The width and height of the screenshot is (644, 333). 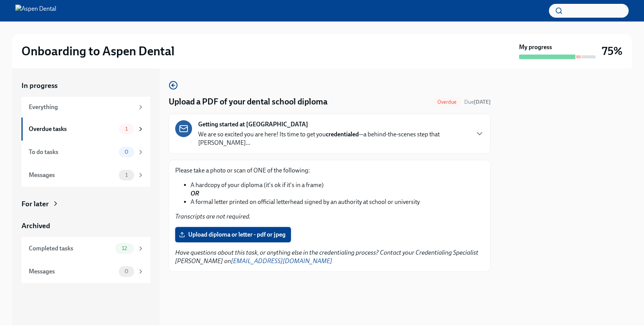 I want to click on span: 12, so click(x=124, y=248).